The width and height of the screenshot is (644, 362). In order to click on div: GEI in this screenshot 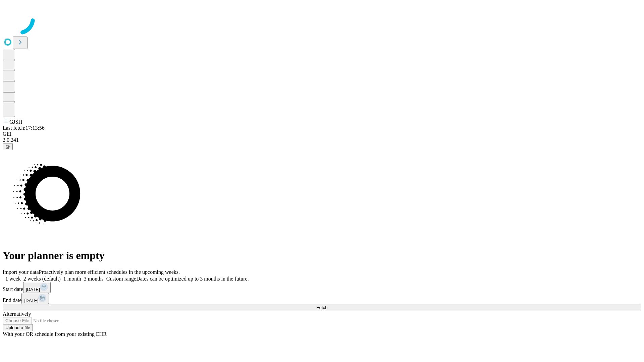, I will do `click(322, 134)`.